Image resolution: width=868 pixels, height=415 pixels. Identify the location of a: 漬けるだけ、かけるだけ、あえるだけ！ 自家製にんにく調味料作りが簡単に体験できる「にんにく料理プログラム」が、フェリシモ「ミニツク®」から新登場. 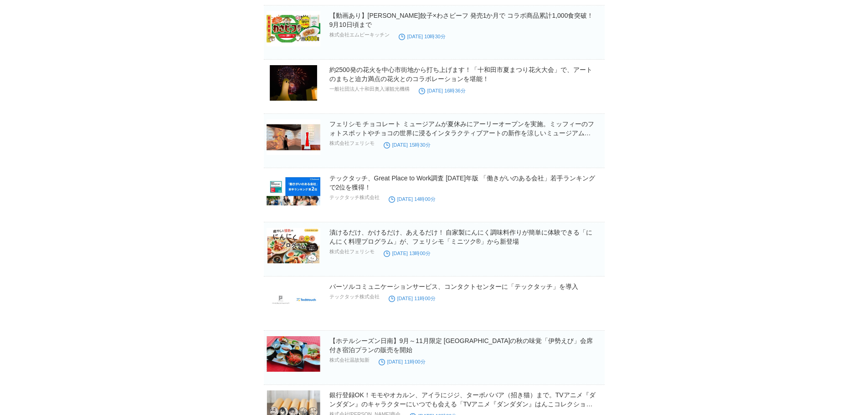
(461, 237).